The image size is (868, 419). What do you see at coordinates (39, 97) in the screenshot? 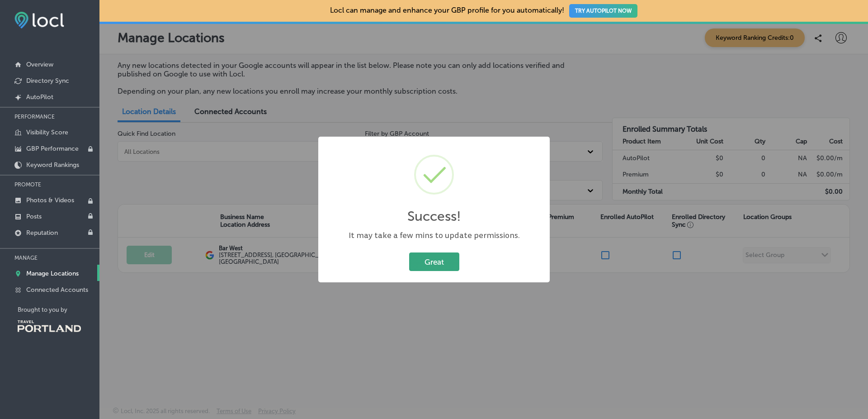
I see `p: AutoPilot` at bounding box center [39, 97].